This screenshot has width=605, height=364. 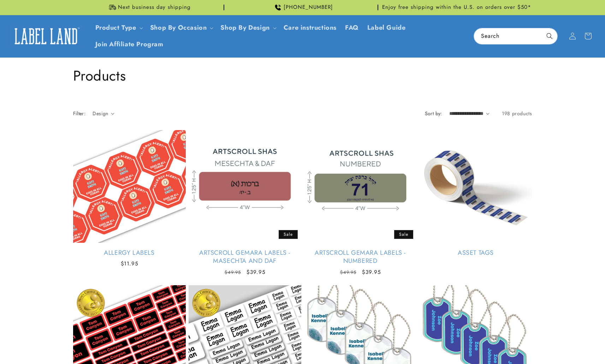 What do you see at coordinates (387, 27) in the screenshot?
I see `span: Label Guide` at bounding box center [387, 27].